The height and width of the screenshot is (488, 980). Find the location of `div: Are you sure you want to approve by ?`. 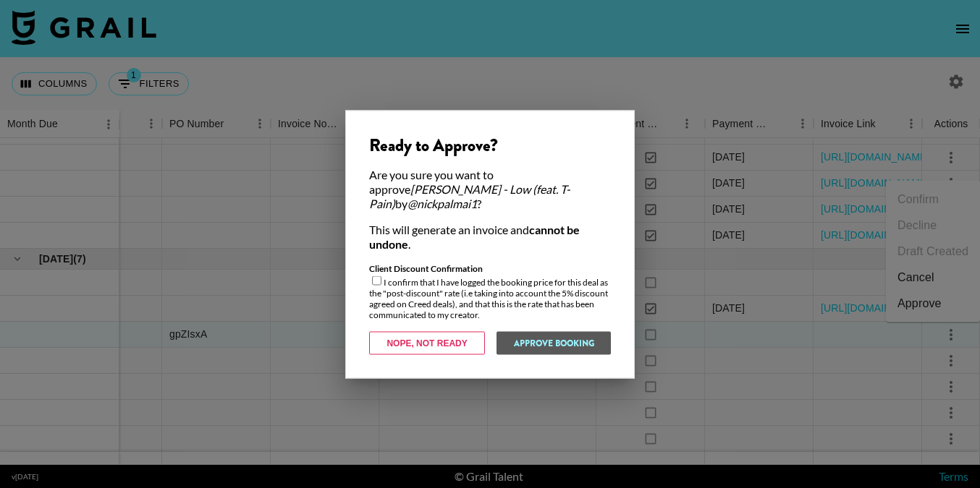

div: Are you sure you want to approve by ? is located at coordinates (490, 189).